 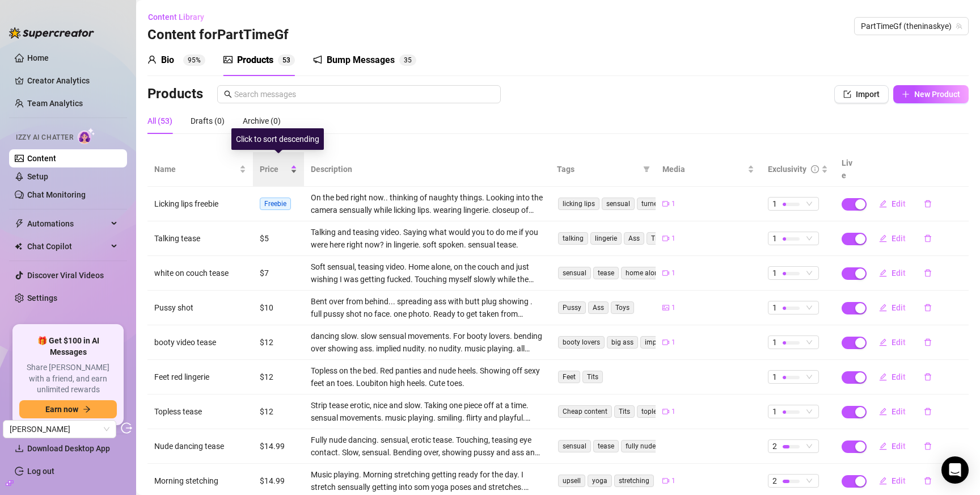 What do you see at coordinates (774, 481) in the screenshot?
I see `span: 2` at bounding box center [774, 481].